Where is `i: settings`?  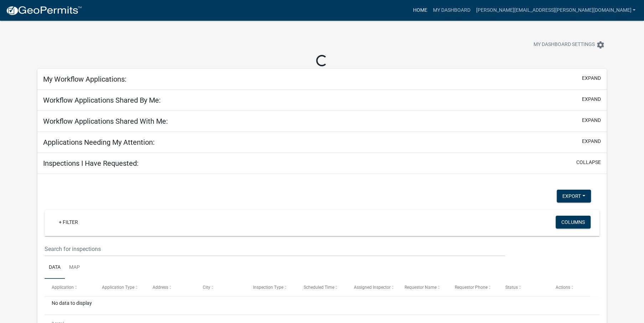 i: settings is located at coordinates (601, 45).